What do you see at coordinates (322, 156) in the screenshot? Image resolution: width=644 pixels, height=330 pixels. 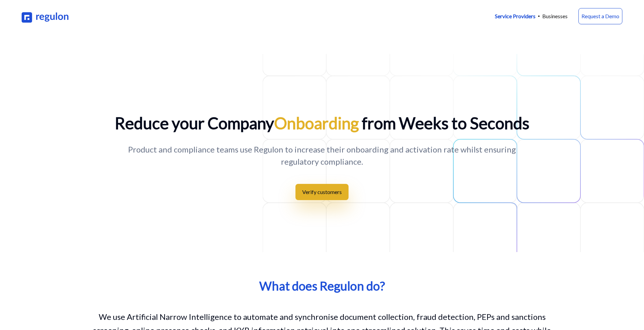 I see `p: Product and compliance teams use Regulon to increase their onboarding and activation rate whilst ...` at bounding box center [322, 156].